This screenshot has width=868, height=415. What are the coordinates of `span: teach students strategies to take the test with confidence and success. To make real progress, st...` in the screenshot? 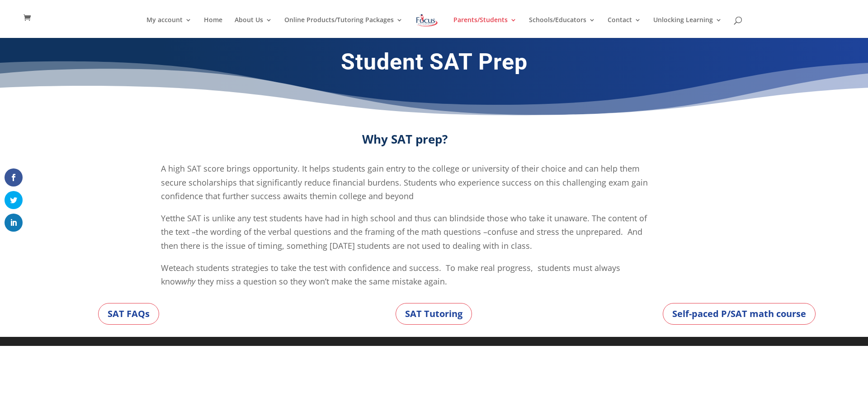 It's located at (391, 274).